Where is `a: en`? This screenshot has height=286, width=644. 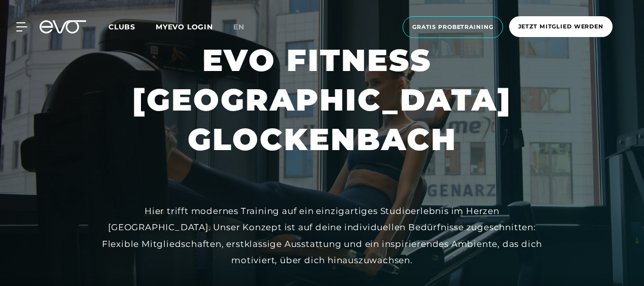 a: en is located at coordinates (245, 27).